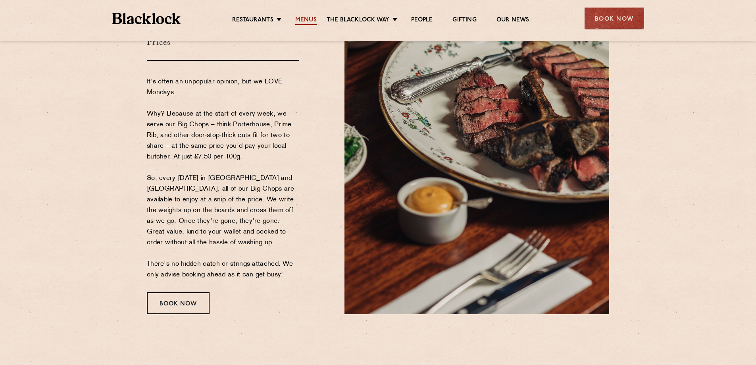  Describe the element at coordinates (358, 21) in the screenshot. I see `a: The Blacklock Way` at that location.